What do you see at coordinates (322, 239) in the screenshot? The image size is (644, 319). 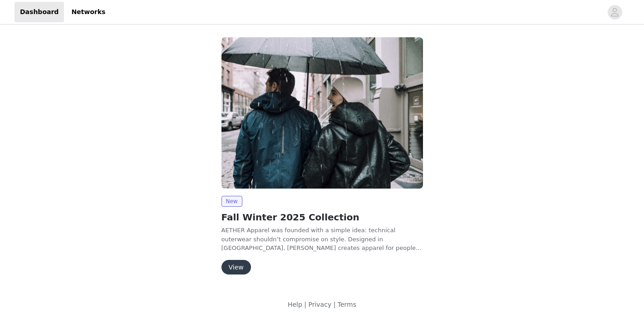 I see `p: AETHER Apparel was founded with a simple idea: technical outerwear shouldn’t compromise on style....` at bounding box center [322, 239].